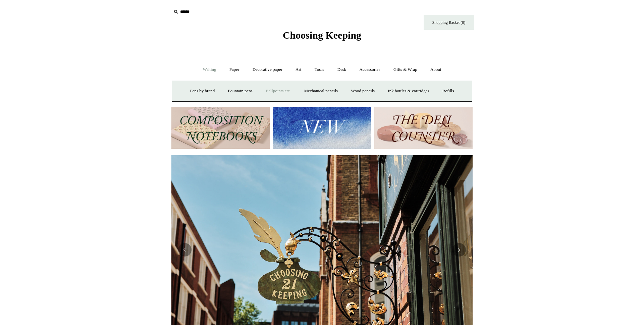 Image resolution: width=644 pixels, height=325 pixels. Describe the element at coordinates (459, 250) in the screenshot. I see `button: Next` at that location.